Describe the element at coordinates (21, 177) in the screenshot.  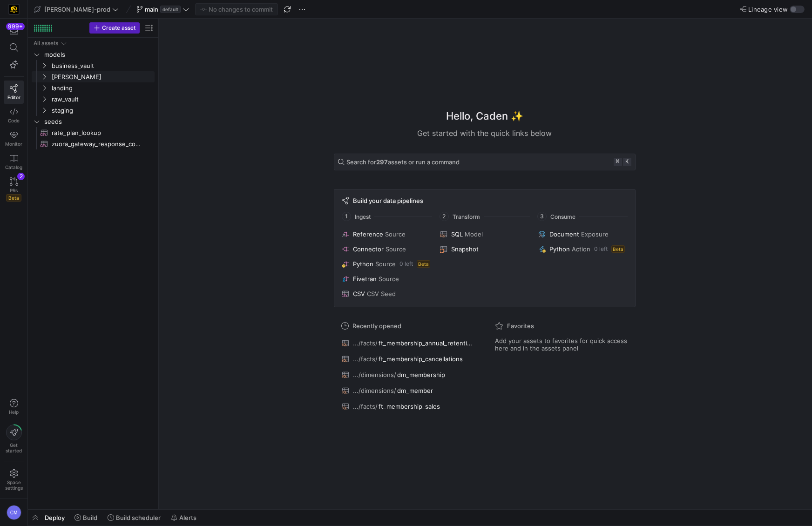
I see `div: 2` at that location.